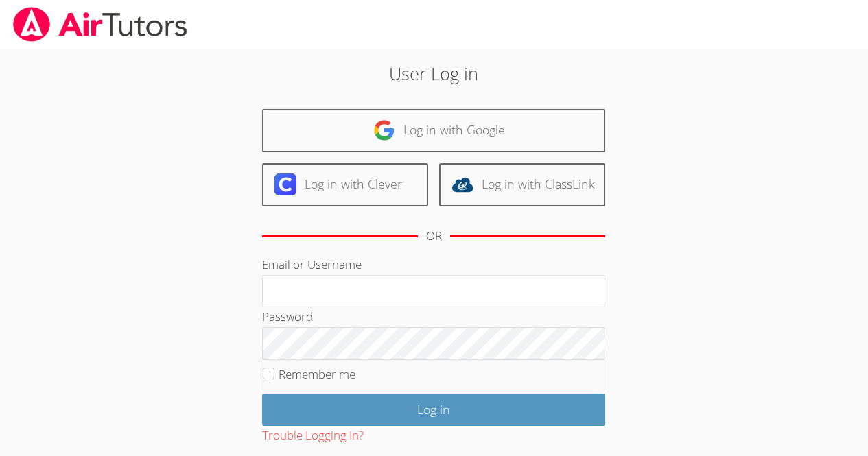  What do you see at coordinates (434, 236) in the screenshot?
I see `div: OR` at bounding box center [434, 236].